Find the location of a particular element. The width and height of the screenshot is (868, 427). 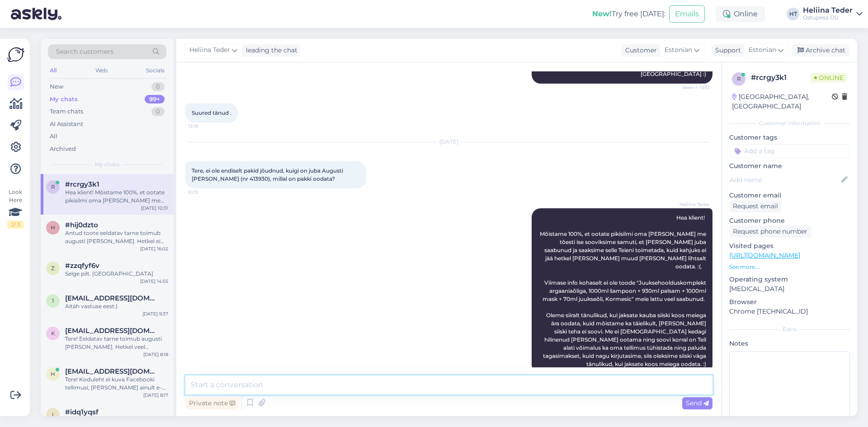

div: Customer information is located at coordinates (789, 123).